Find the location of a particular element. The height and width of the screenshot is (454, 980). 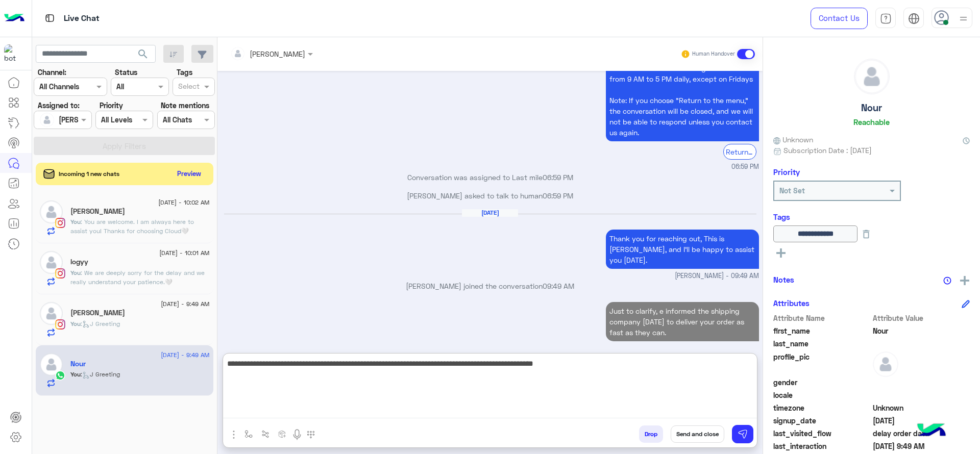

button: Apply Filters is located at coordinates (124, 146).